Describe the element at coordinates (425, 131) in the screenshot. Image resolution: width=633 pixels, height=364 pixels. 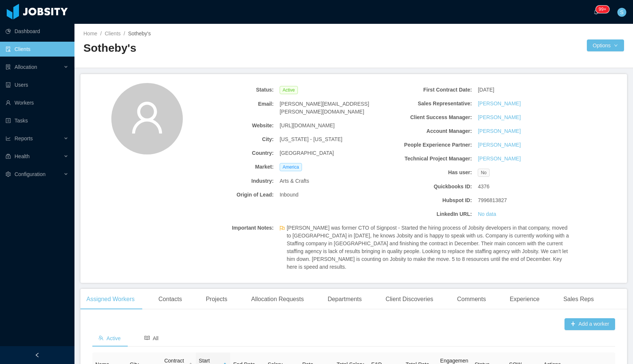
I see `b: Account Manager:` at that location.